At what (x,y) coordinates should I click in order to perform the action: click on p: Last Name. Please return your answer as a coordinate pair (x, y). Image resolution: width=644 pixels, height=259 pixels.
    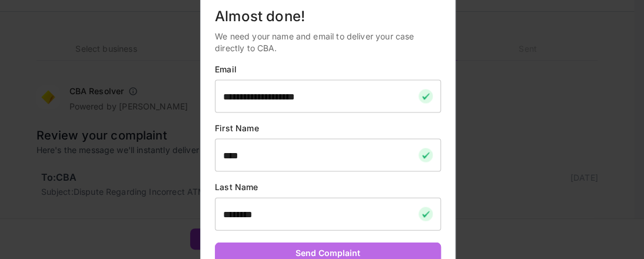
    Looking at the image, I should click on (328, 188).